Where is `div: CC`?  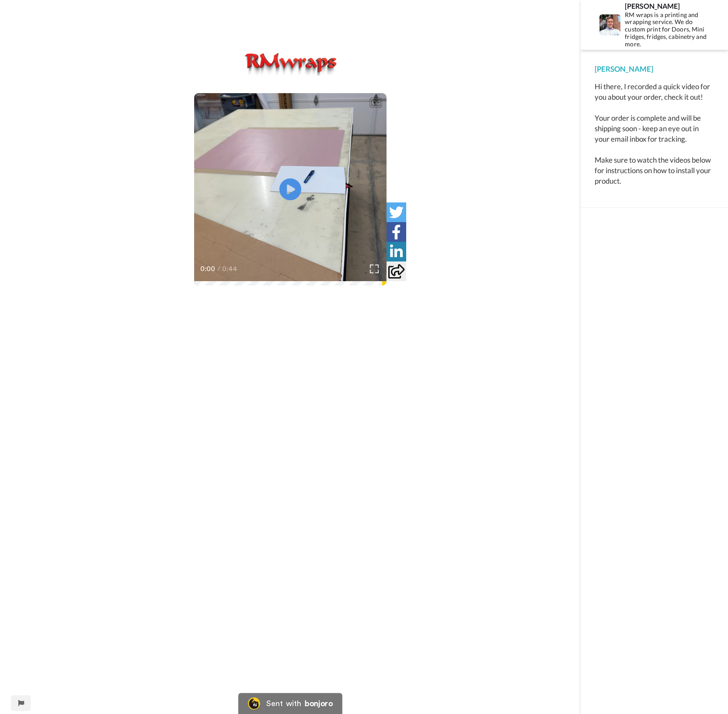
div: CC is located at coordinates (375, 103).